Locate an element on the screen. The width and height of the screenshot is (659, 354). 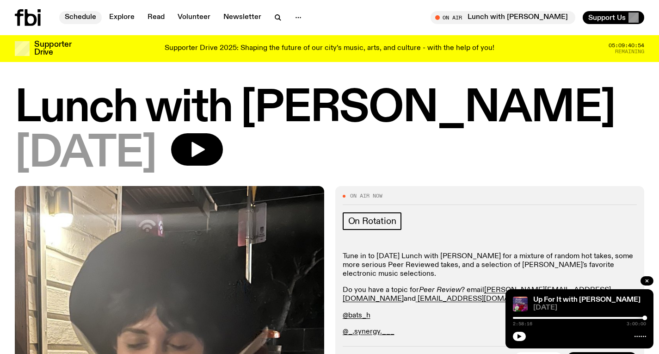
a: Volunteer is located at coordinates (194, 18).